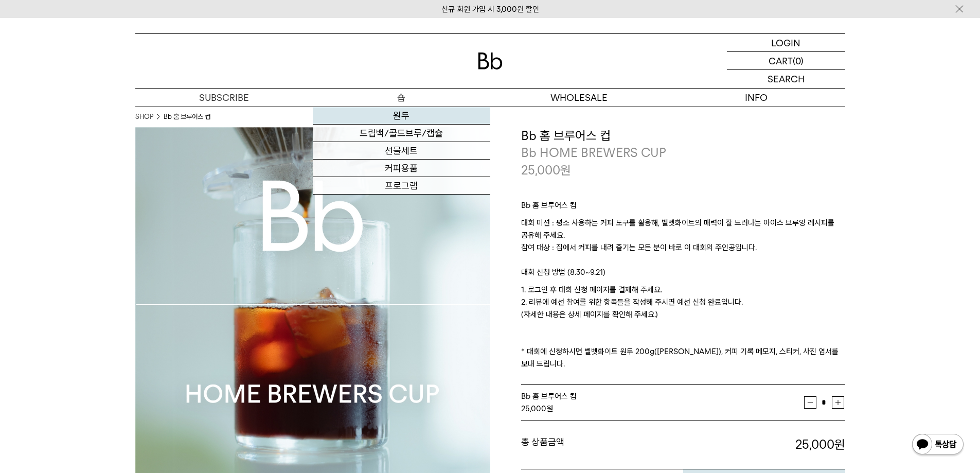  What do you see at coordinates (840, 444) in the screenshot?
I see `b: 원` at bounding box center [840, 444].